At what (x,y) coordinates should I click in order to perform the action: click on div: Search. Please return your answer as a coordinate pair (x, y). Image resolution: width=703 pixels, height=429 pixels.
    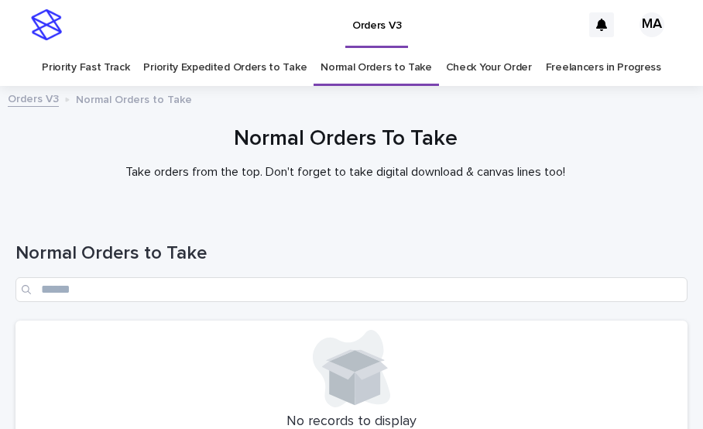
    Looking at the image, I should click on (351, 289).